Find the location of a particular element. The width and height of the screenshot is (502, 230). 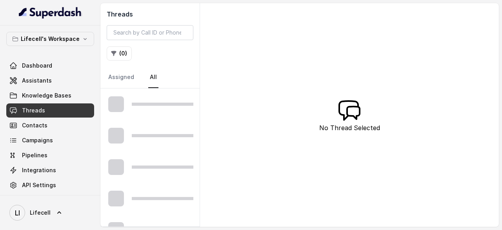

a: Integrations is located at coordinates (50, 170).